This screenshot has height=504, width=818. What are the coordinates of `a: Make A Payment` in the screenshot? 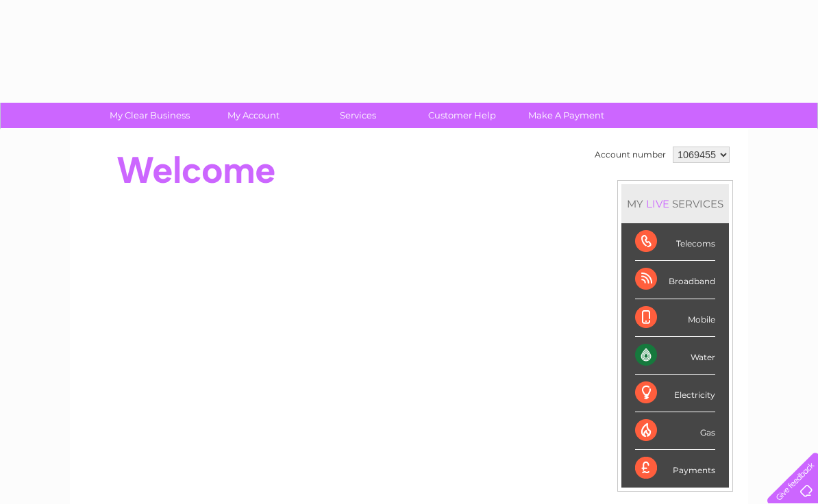 It's located at (565, 115).